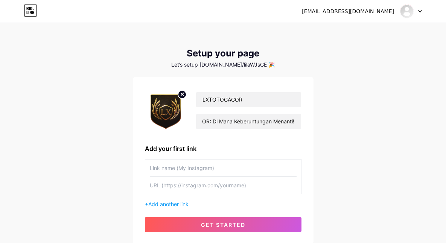 The width and height of the screenshot is (446, 243). Describe the element at coordinates (223, 225) in the screenshot. I see `button: get started` at that location.